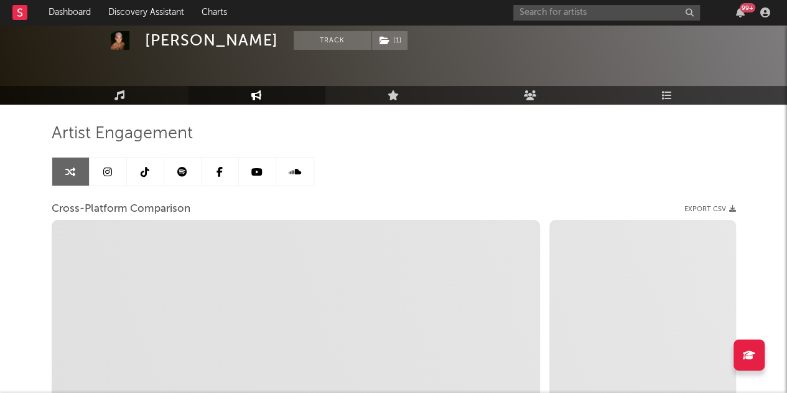  Describe the element at coordinates (121, 209) in the screenshot. I see `span: Cross-Platform Comparison` at that location.